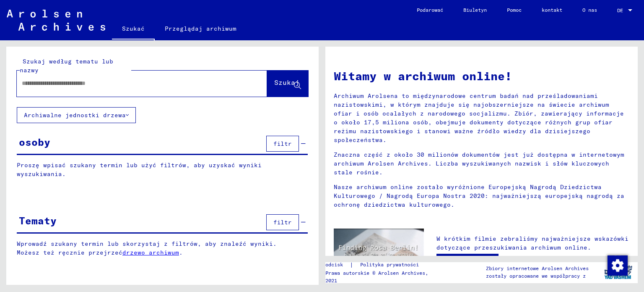 This screenshot has width=644, height=292. Describe the element at coordinates (479, 163) in the screenshot. I see `font: Znaczna część z około 30 milionów dokumentów jest już dostępna w internetowym archiwum Arolsen Ar...` at that location.